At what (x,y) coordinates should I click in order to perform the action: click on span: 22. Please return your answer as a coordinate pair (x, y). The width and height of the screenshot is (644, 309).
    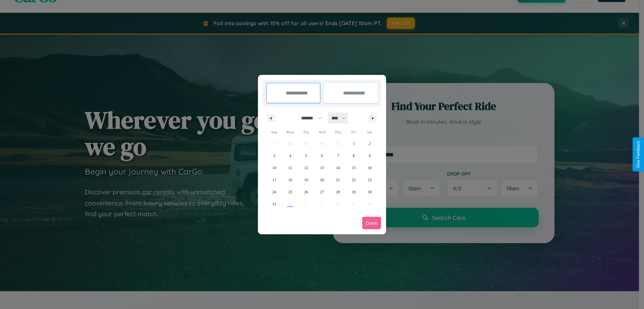
    Looking at the image, I should click on (354, 179).